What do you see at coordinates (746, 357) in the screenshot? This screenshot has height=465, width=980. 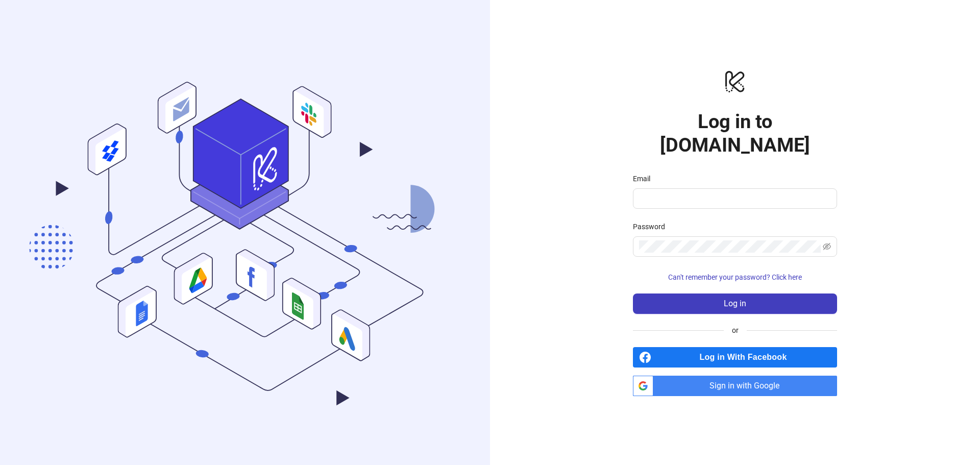 I see `span: Log in With Facebook` at bounding box center [746, 357].